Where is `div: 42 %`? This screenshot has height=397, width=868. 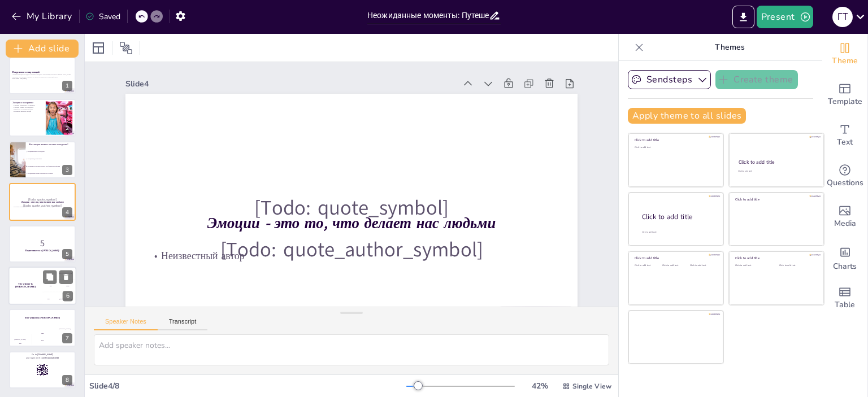 div: 42 % is located at coordinates (540, 386).